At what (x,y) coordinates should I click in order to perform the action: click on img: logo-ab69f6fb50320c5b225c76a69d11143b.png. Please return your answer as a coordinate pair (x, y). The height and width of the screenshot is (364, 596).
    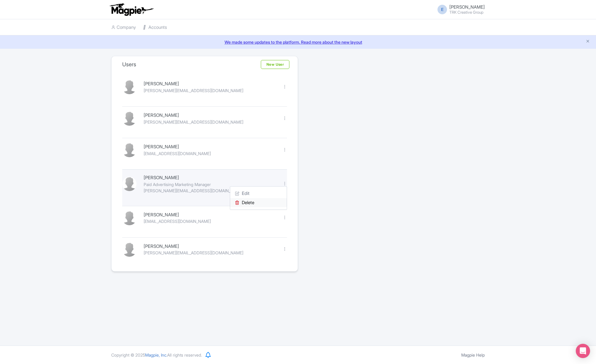
    Looking at the image, I should click on (131, 10).